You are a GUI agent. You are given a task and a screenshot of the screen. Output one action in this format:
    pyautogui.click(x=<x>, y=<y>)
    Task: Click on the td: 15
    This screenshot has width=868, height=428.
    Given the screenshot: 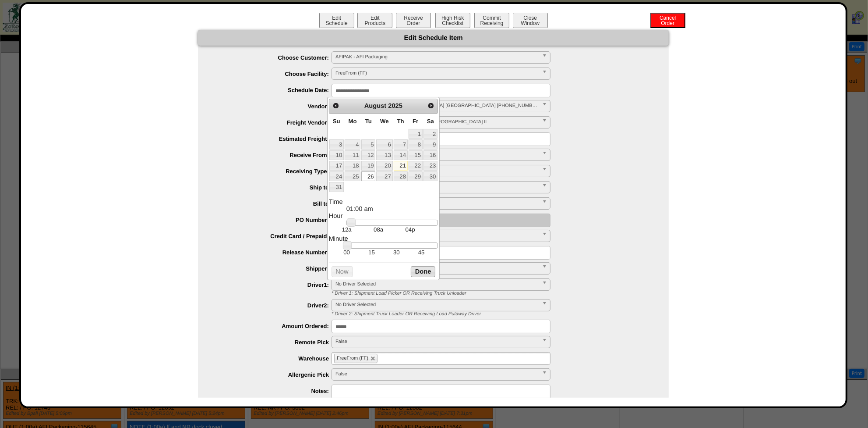 What is the action you would take?
    pyautogui.click(x=372, y=252)
    